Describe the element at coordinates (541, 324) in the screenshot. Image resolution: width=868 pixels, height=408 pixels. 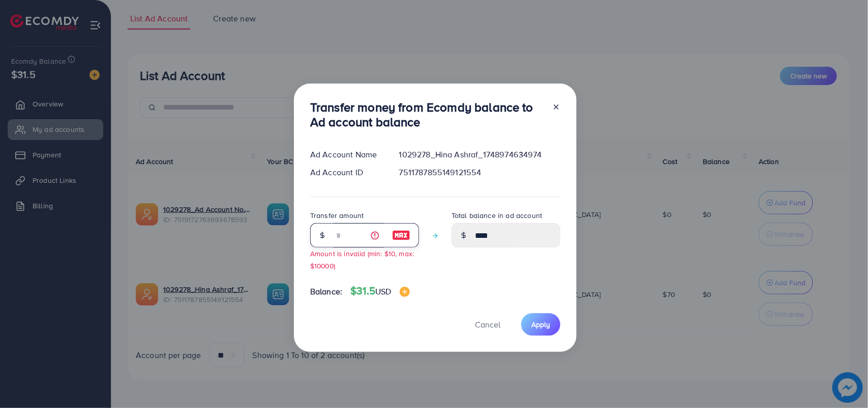
I see `span: Apply` at that location.